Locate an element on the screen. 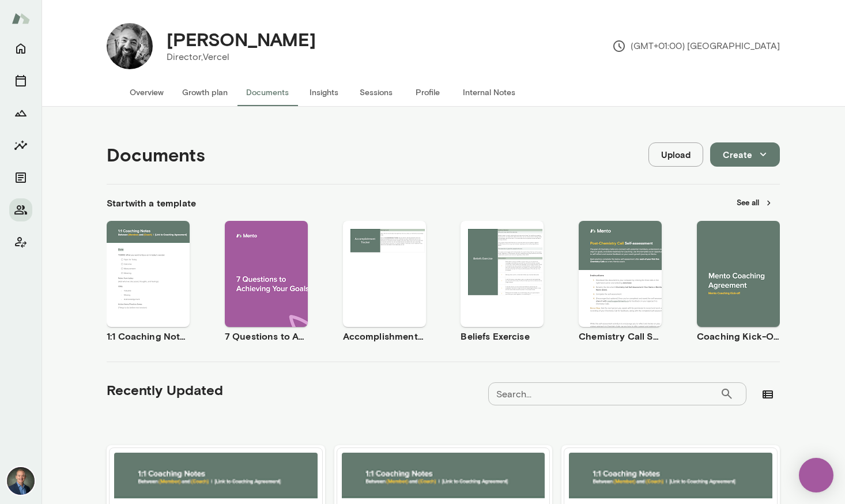 The width and height of the screenshot is (845, 504). h6: 7 Questions to Achieving Your Goals is located at coordinates (266, 336).